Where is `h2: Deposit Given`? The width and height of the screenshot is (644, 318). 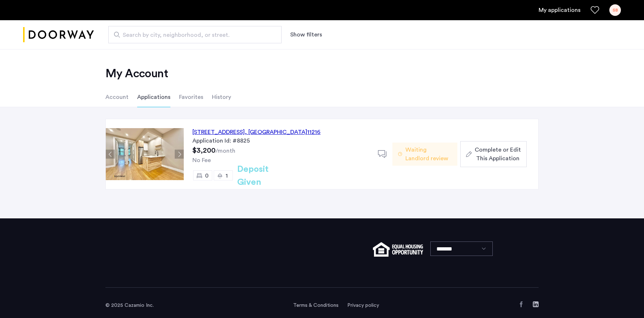 h2: Deposit Given is located at coordinates (266, 176).